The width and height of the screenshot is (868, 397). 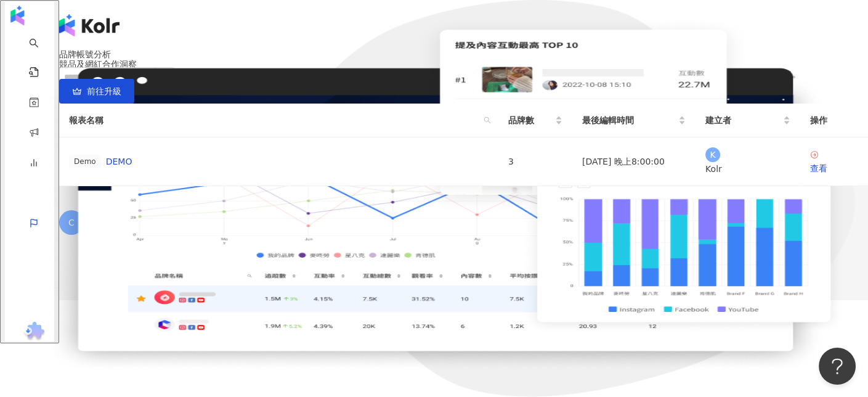 What do you see at coordinates (834, 120) in the screenshot?
I see `th: 操作` at bounding box center [834, 120].